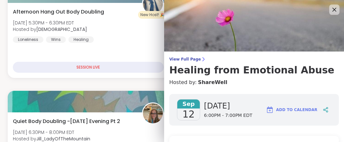 Image resolution: width=344 pixels, height=142 pixels. I want to click on a: View Full PageHealing from Emotional Abuse, so click(254, 66).